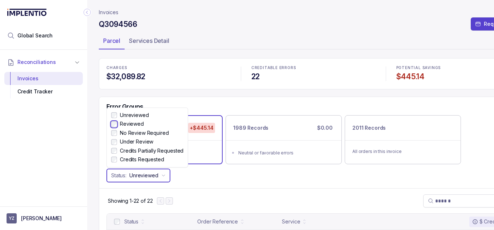 This screenshot has height=230, width=494. What do you see at coordinates (218, 222) in the screenshot?
I see `div: Order Reference` at bounding box center [218, 222].